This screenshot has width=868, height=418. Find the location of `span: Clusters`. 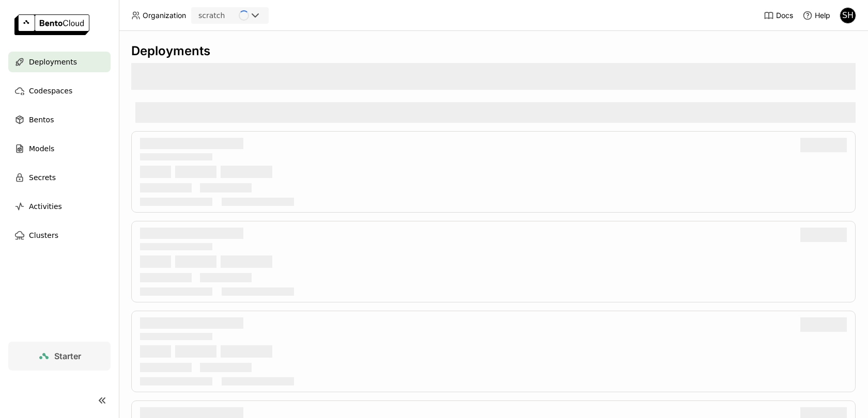

span: Clusters is located at coordinates (43, 235).